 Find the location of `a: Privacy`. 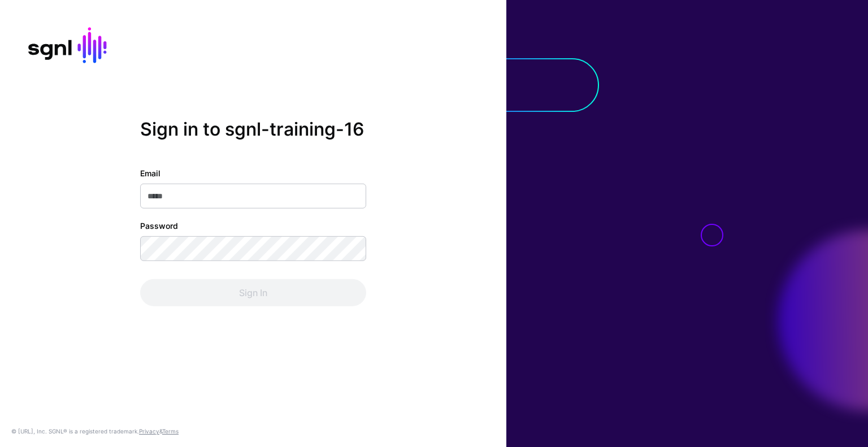

a: Privacy is located at coordinates (149, 431).